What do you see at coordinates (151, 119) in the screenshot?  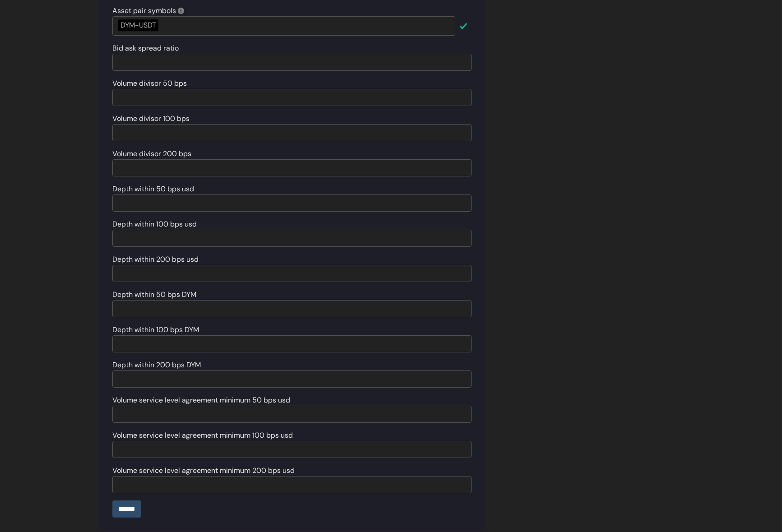 I see `label: Volume divisor 100 bps` at bounding box center [151, 119].